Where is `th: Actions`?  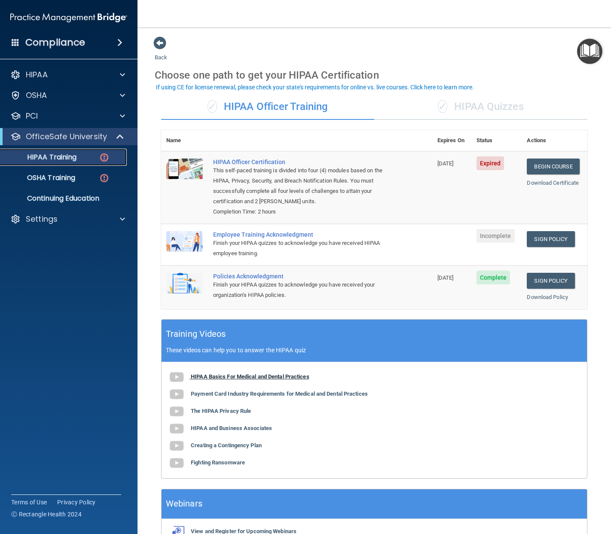
th: Actions is located at coordinates (554, 141).